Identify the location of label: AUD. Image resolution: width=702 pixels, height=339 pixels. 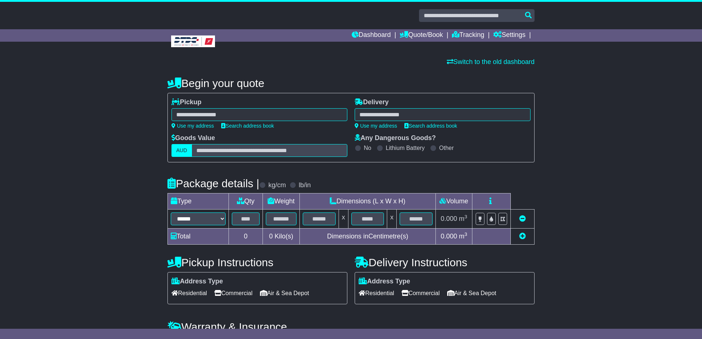
(182, 150).